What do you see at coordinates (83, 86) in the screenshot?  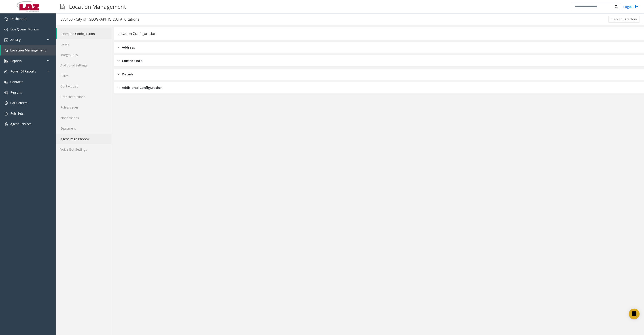 I see `a: Contact List` at bounding box center [83, 86].